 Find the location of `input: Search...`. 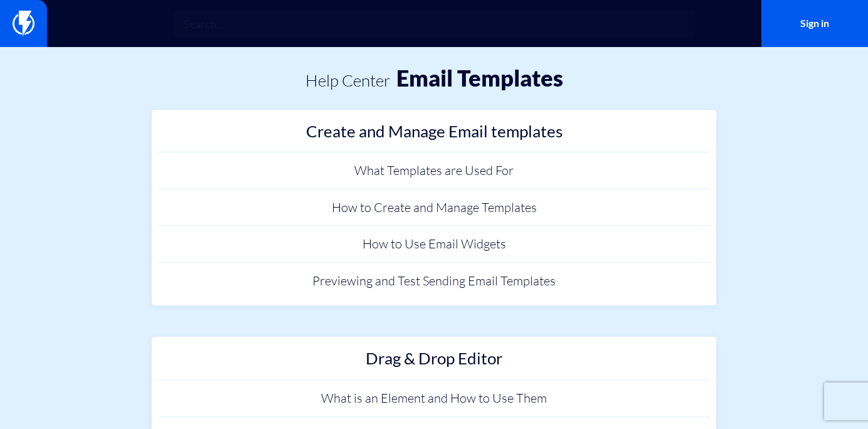

input: Search... is located at coordinates (434, 24).